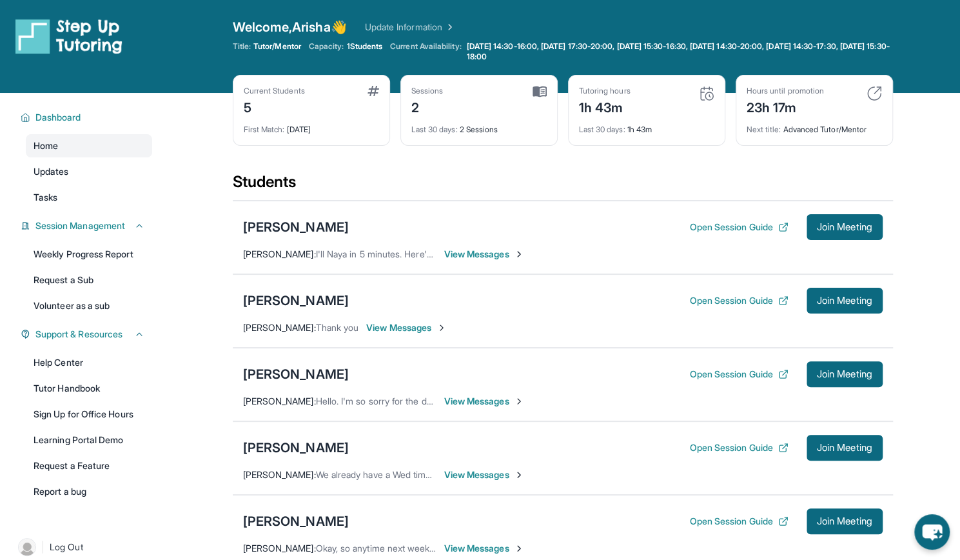 The height and width of the screenshot is (560, 960). I want to click on div: Current Students, so click(274, 91).